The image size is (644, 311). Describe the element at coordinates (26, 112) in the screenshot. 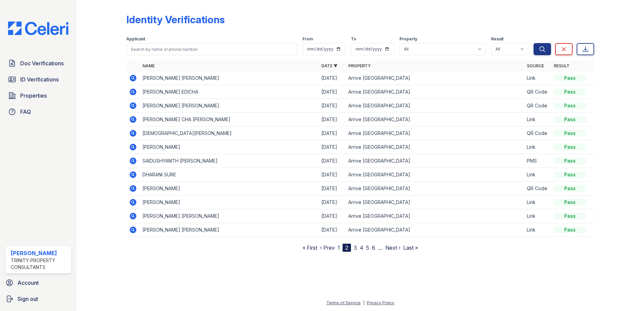

I see `span: FAQ` at that location.